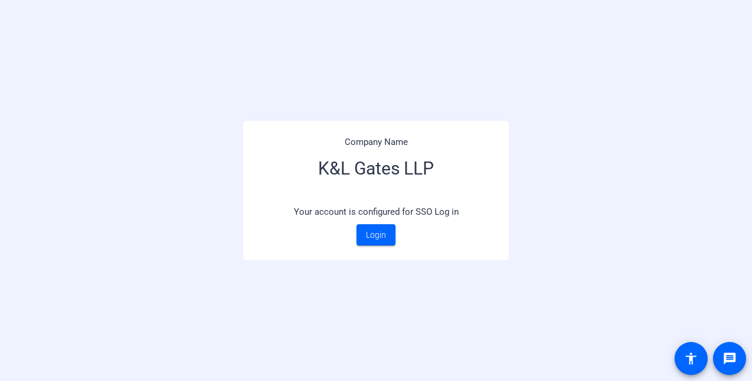  Describe the element at coordinates (730, 358) in the screenshot. I see `mat-icon: message` at that location.